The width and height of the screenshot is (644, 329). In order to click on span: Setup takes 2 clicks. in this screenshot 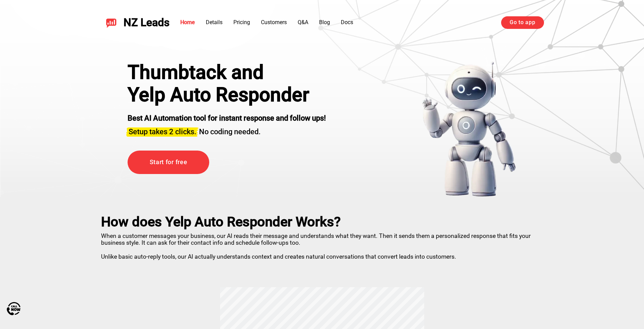, I will do `click(162, 132)`.